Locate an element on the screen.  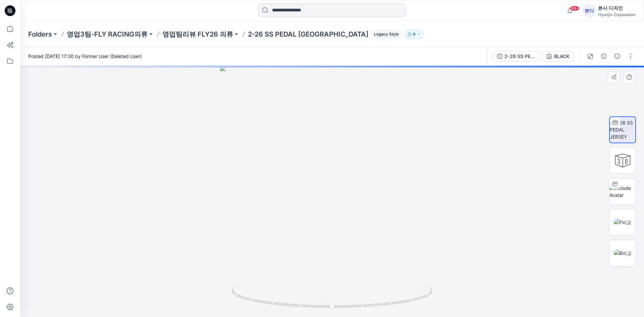
a: 영업팀리뷰 FLY26 의류 is located at coordinates (198, 34).